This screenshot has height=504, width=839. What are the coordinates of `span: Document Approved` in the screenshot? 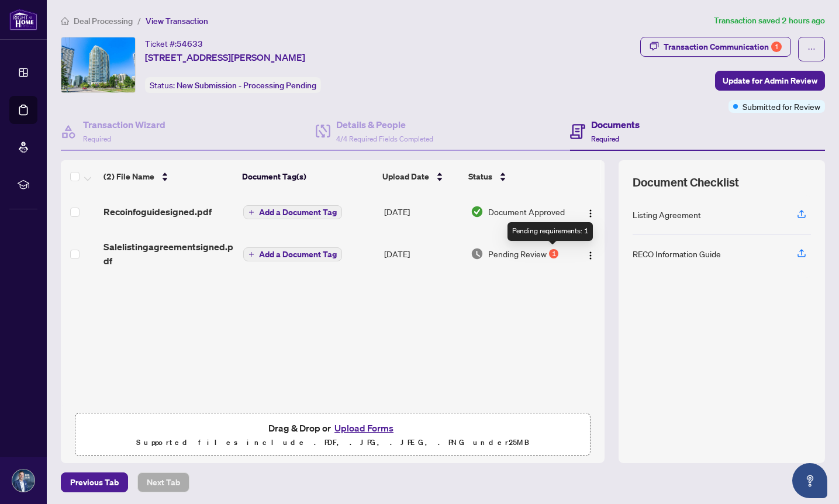 It's located at (526, 211).